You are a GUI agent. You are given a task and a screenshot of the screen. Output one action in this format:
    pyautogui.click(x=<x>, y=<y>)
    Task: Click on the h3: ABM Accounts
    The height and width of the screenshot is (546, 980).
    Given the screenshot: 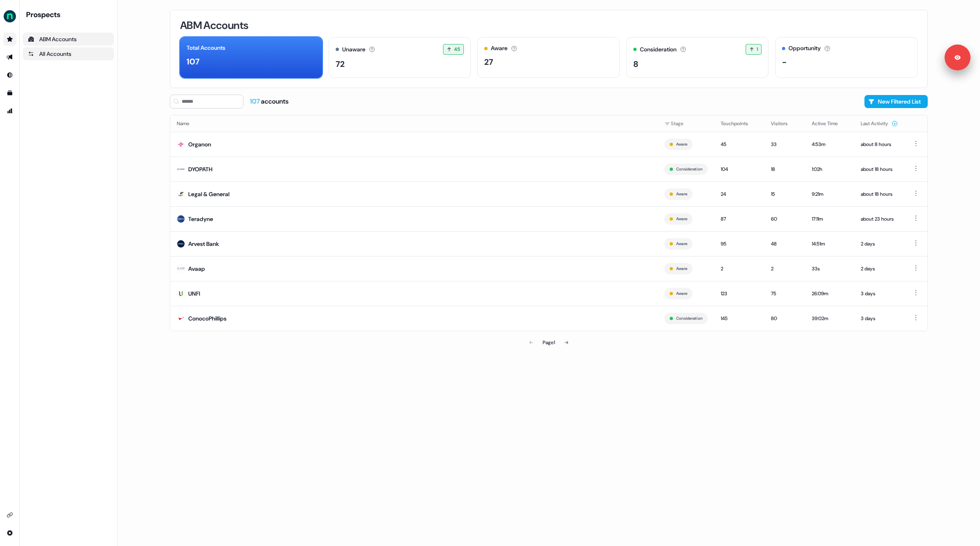 What is the action you would take?
    pyautogui.click(x=214, y=25)
    